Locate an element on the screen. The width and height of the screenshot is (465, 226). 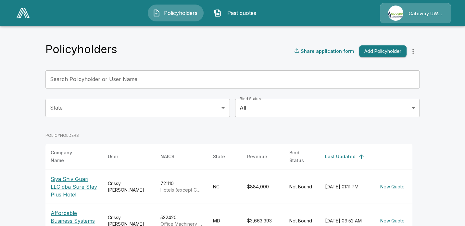
h4: Policyholders is located at coordinates (81, 49).